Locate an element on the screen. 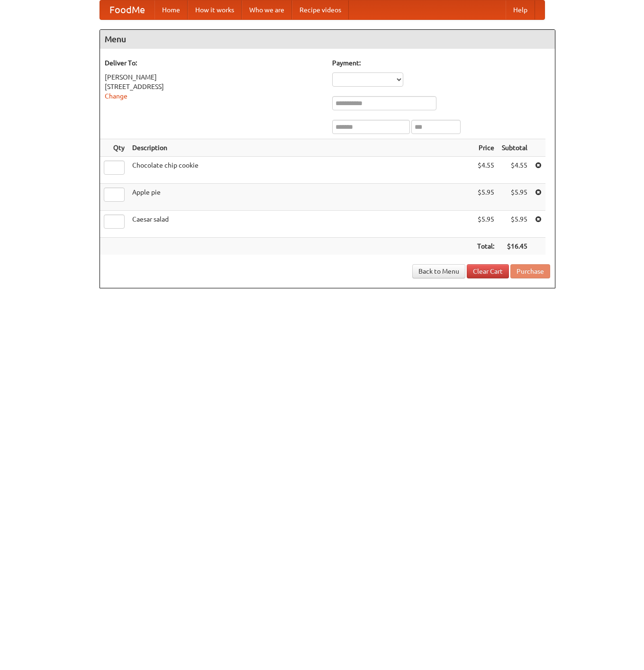 This screenshot has height=670, width=644. a: FoodMe is located at coordinates (127, 10).